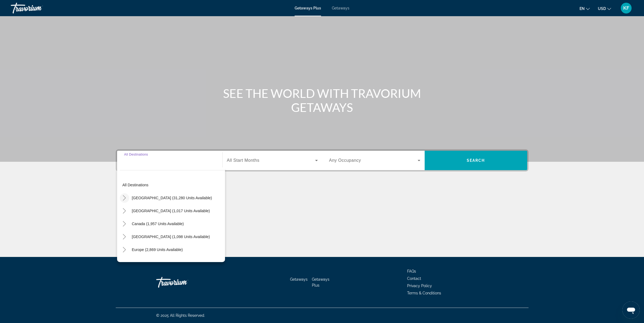 This screenshot has height=323, width=644. I want to click on button: Search, so click(476, 160).